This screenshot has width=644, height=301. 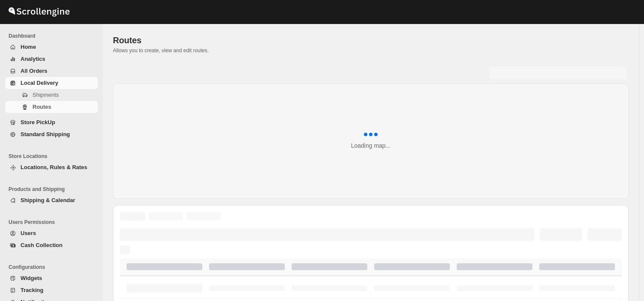 I want to click on span: Store Locations, so click(x=53, y=156).